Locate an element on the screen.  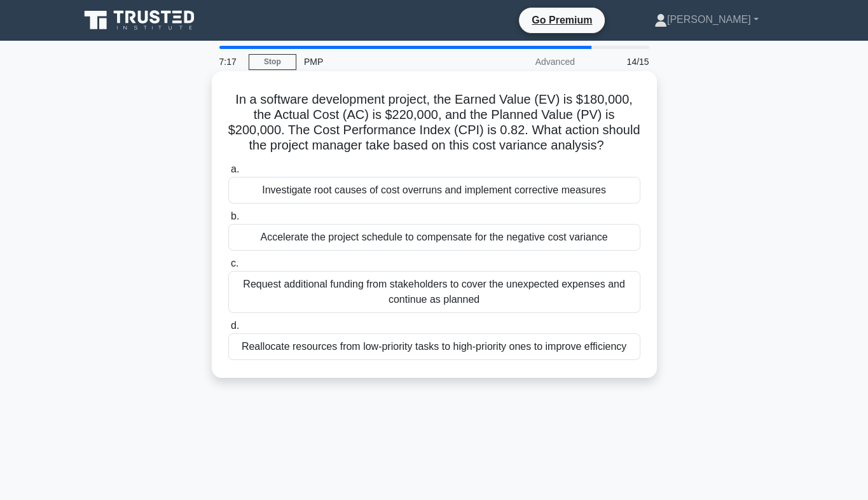
div: 14/15 is located at coordinates (619, 62).